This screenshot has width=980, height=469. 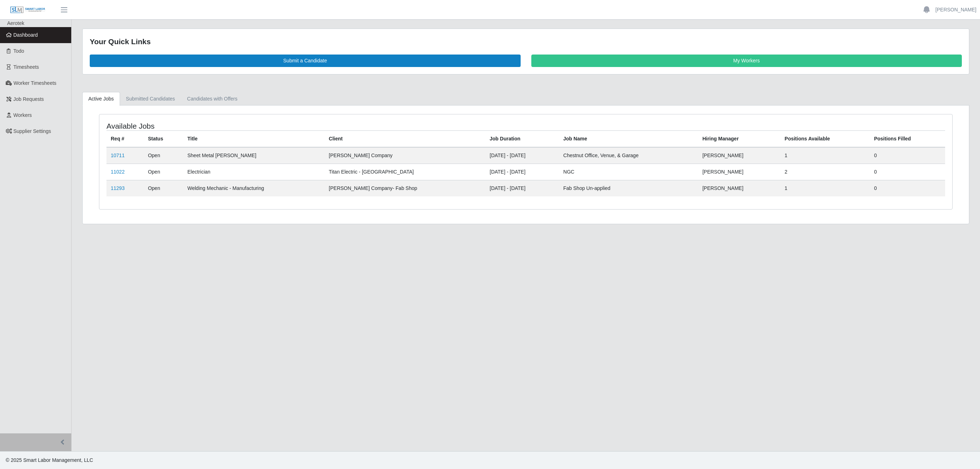 I want to click on span: Dashboard, so click(x=26, y=35).